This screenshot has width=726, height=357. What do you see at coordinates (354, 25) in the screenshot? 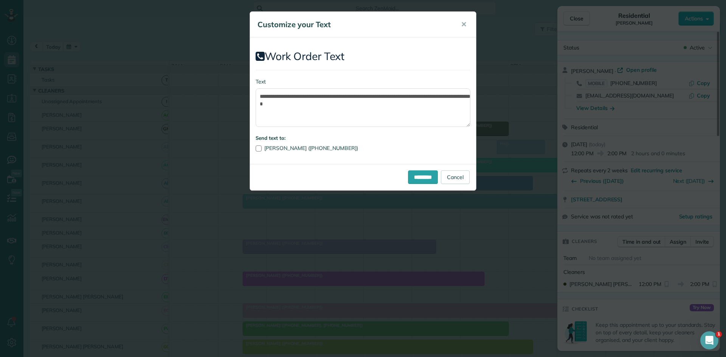
I see `h5: Customize your Text` at bounding box center [354, 25].